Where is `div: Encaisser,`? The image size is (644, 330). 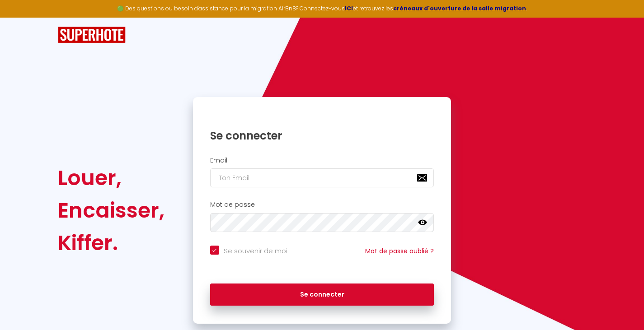
div: Encaisser, is located at coordinates (111, 210).